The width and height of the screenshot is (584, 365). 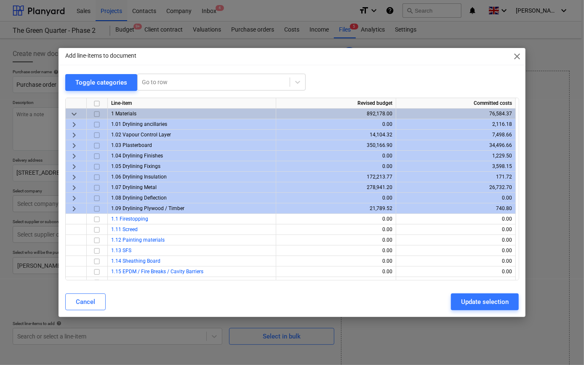 What do you see at coordinates (101, 82) in the screenshot?
I see `div: Toggle categories` at bounding box center [101, 82].